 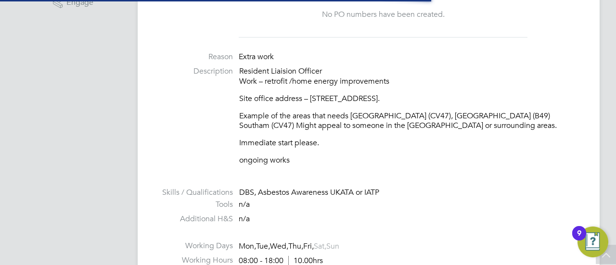 I want to click on span: Sun, so click(x=333, y=246).